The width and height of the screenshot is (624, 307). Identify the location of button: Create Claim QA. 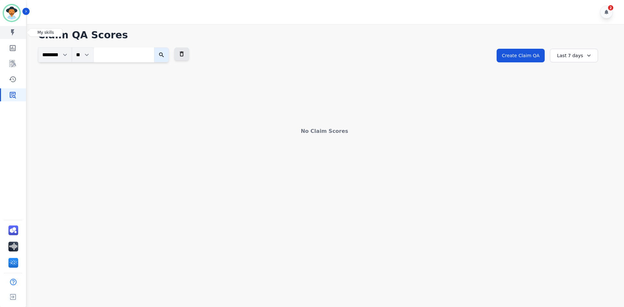
(521, 56).